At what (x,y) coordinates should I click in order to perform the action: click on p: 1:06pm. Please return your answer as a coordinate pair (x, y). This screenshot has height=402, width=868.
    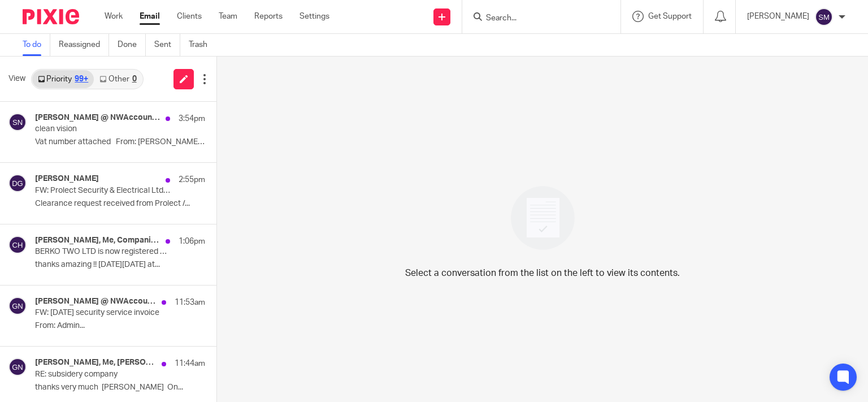
    Looking at the image, I should click on (192, 241).